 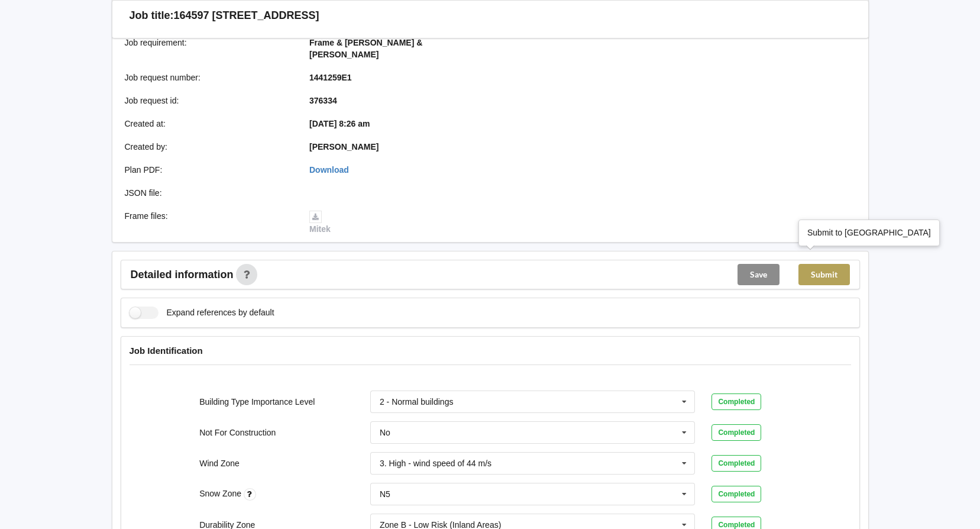 What do you see at coordinates (435, 463) in the screenshot?
I see `div: 3. High - wind speed of 44 m/s` at bounding box center [435, 463].